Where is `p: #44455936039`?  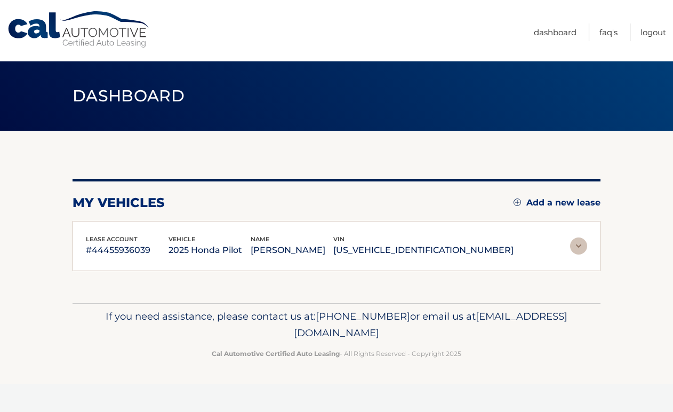 p: #44455936039 is located at coordinates (127, 250).